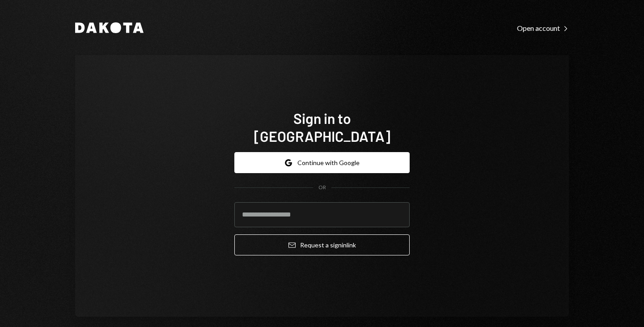  What do you see at coordinates (322, 163) in the screenshot?
I see `button: Continue with Google` at bounding box center [322, 163].